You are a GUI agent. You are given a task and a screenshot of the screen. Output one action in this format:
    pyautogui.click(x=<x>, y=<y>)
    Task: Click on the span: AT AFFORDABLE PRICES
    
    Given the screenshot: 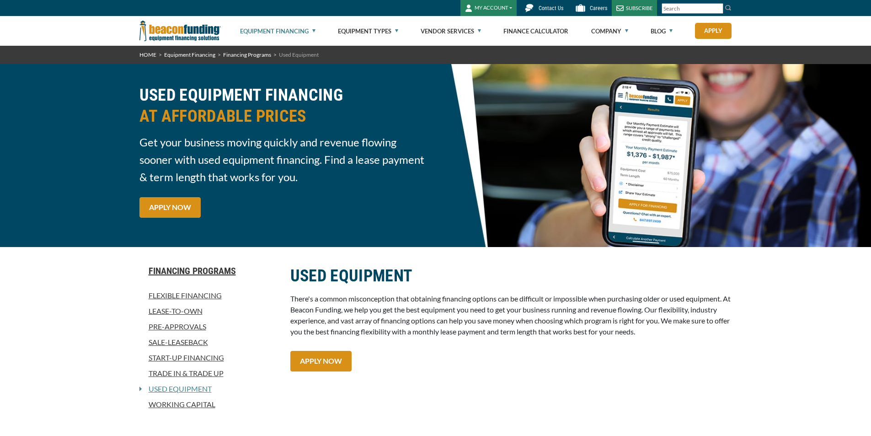 What is the action you would take?
    pyautogui.click(x=285, y=116)
    